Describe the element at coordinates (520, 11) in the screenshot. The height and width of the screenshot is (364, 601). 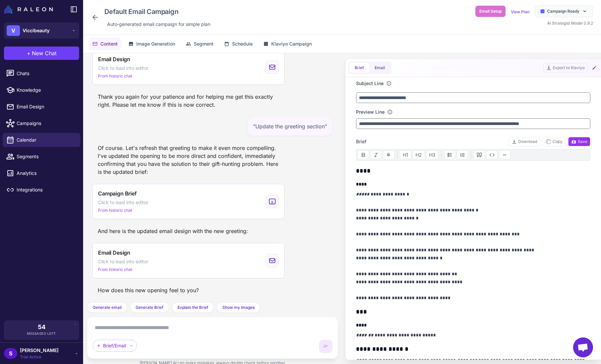
I see `a: View Plan` at that location.